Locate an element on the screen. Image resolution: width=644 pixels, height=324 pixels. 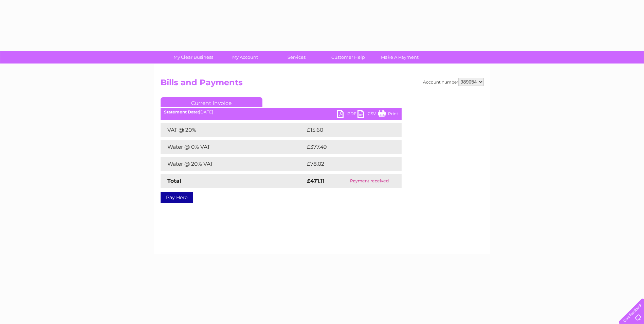
b: Statement Date: is located at coordinates (181, 112).